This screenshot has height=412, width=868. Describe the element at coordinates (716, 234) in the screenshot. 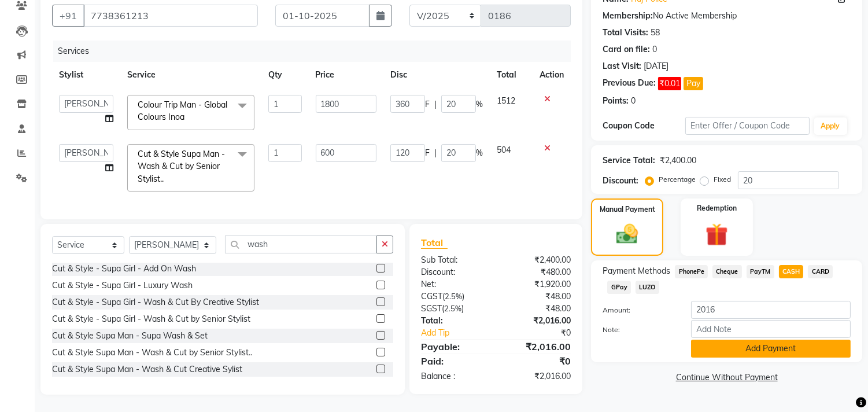

I see `img: _gift.svg` at that location.